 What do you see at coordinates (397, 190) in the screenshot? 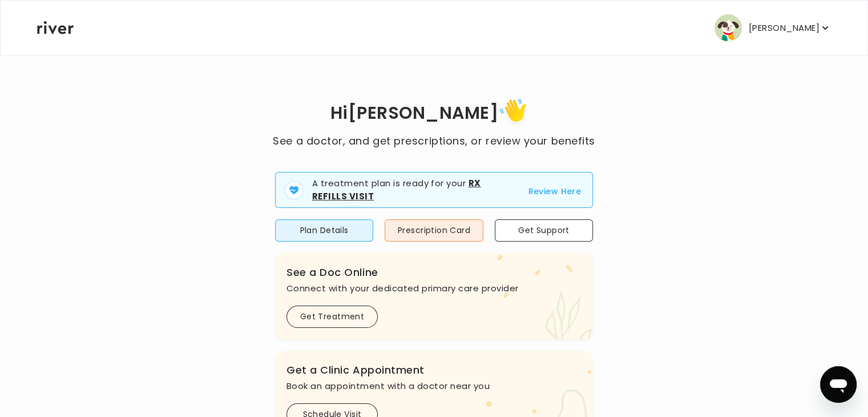
I see `strong: Rx Refills Visit` at bounding box center [397, 190].